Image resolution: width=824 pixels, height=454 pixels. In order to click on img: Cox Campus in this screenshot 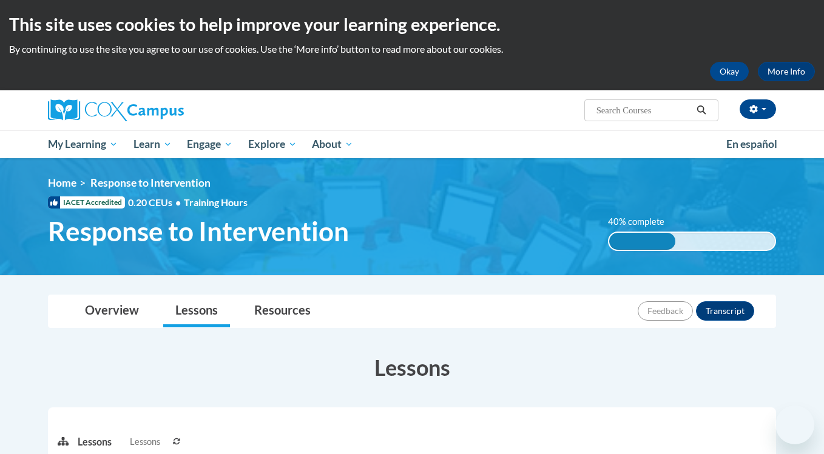, I will do `click(116, 110)`.